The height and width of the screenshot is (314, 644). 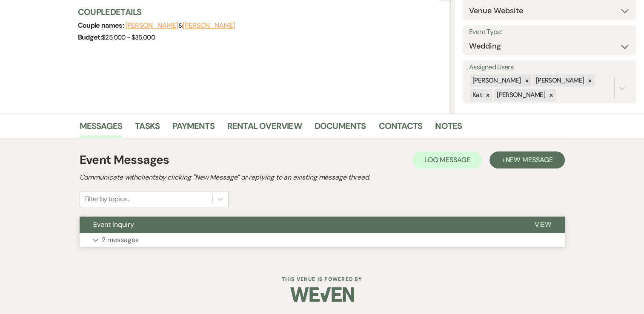 What do you see at coordinates (322, 178) in the screenshot?
I see `h2: Communicate with clients by clicking "New Message" or replying to an existing message thread.` at bounding box center [322, 178].